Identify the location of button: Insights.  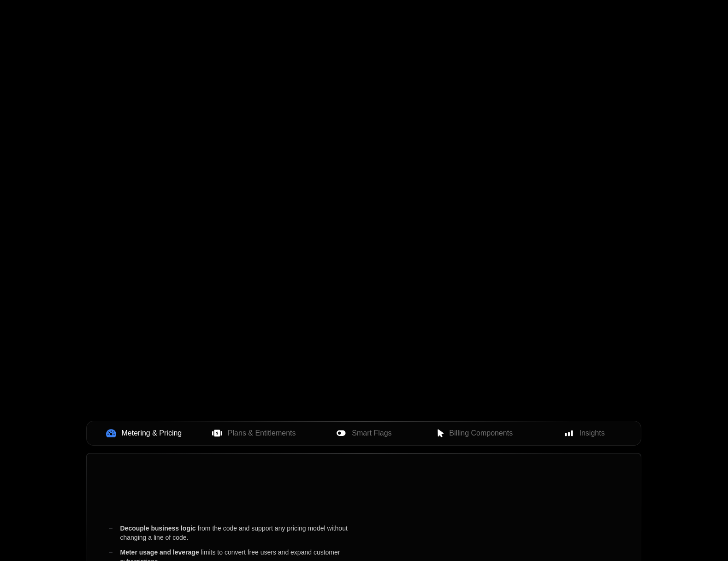
(585, 433).